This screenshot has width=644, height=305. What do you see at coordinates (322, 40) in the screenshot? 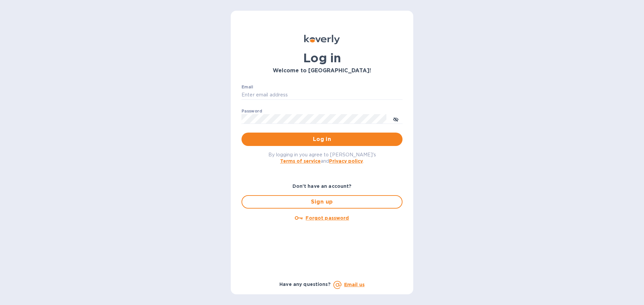
I see `img: Koverly` at bounding box center [322, 40].